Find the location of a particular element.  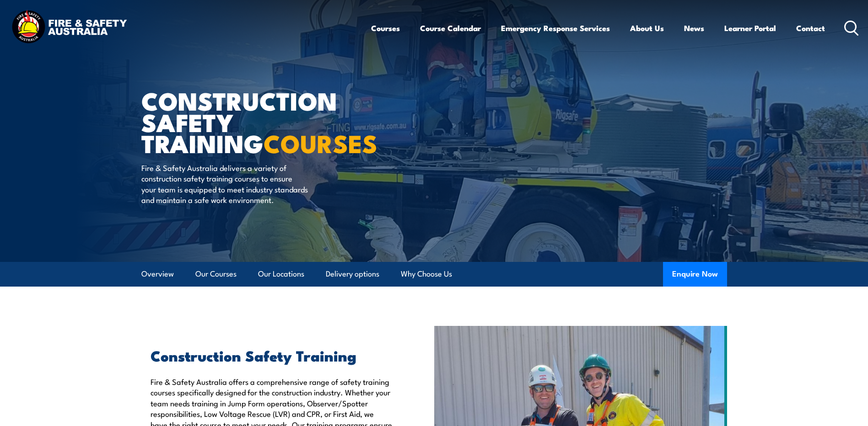

button: Enquire Now is located at coordinates (695, 274).